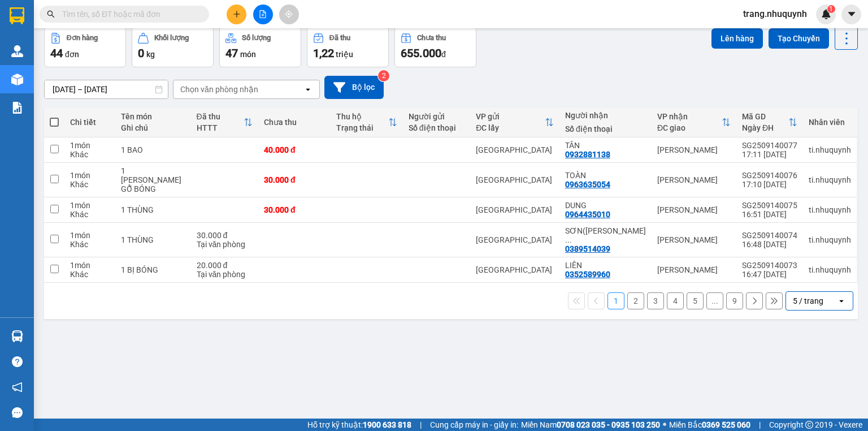 The image size is (868, 431). Describe the element at coordinates (826, 14) in the screenshot. I see `img: icon-new-feature` at that location.